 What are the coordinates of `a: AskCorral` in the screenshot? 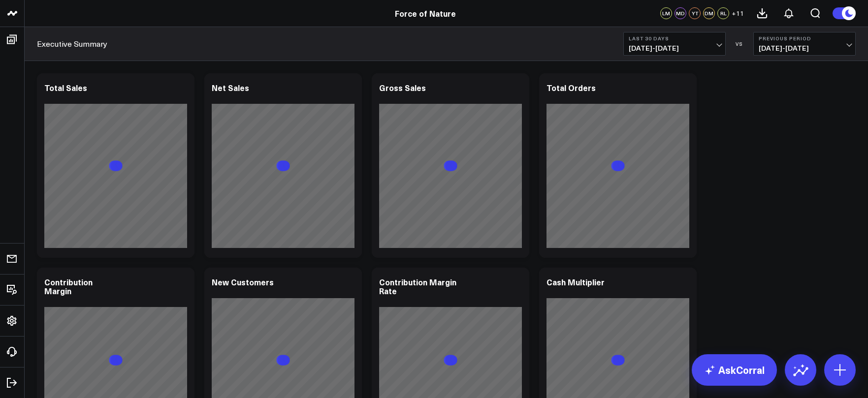 It's located at (734, 370).